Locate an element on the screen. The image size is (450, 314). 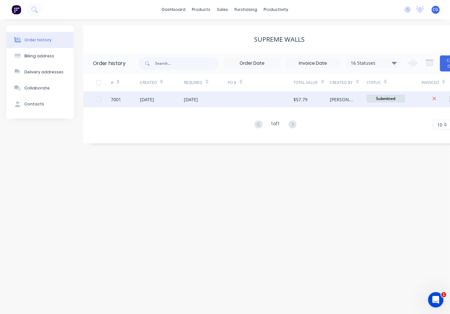
button: Contacts is located at coordinates (40, 104).